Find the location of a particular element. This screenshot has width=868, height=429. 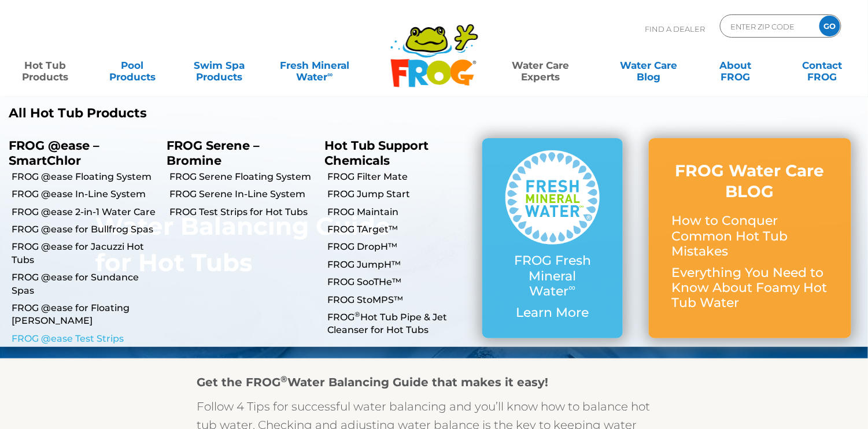

a: ContactFROG is located at coordinates (822, 65).